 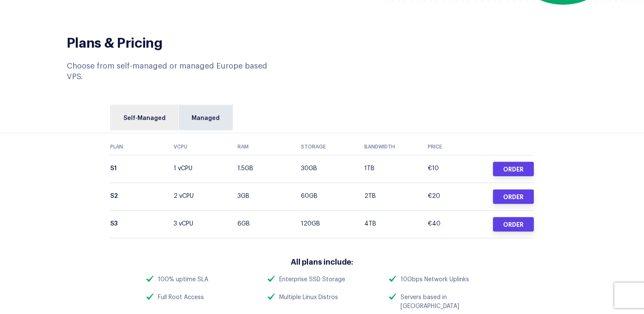 I want to click on th: Bandwidth, so click(x=396, y=147).